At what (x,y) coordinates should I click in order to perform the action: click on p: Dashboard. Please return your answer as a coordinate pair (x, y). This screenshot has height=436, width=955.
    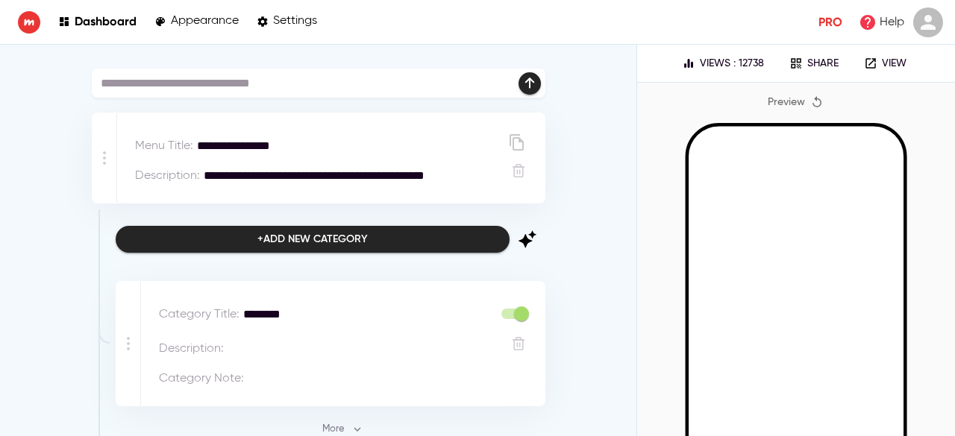
    Looking at the image, I should click on (105, 21).